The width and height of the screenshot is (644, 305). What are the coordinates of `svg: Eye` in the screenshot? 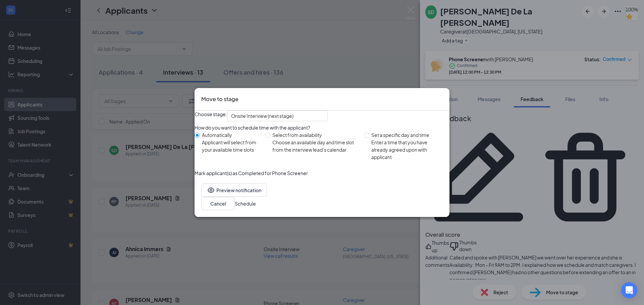 It's located at (211, 190).